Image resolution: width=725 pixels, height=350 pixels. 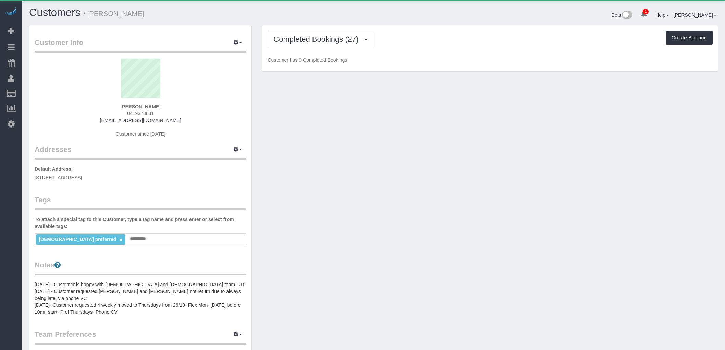 What do you see at coordinates (320, 39) in the screenshot?
I see `button: Completed Bookings (27)` at bounding box center [320, 39].